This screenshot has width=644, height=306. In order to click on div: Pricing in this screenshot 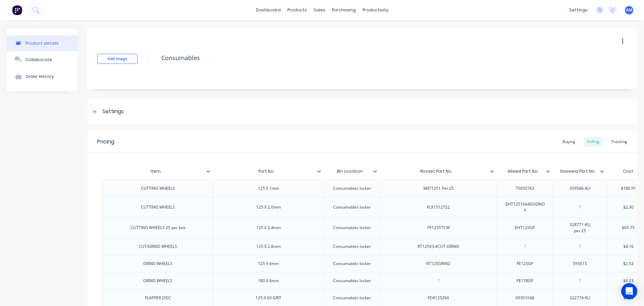, I will do `click(106, 142)`.